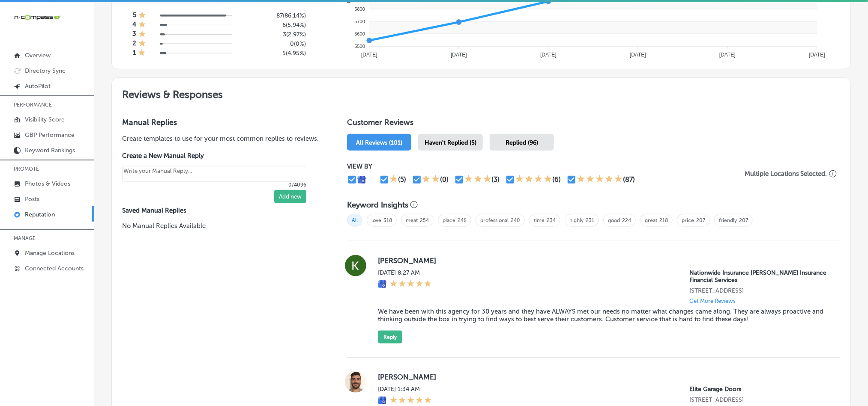 The image size is (868, 406). Describe the element at coordinates (37, 17) in the screenshot. I see `img: 660ab0bf-5cc7-4cb8-ba1c-48b5ae0f18e60NCTV_CLogo_TV_Black_-500x88.png` at that location.